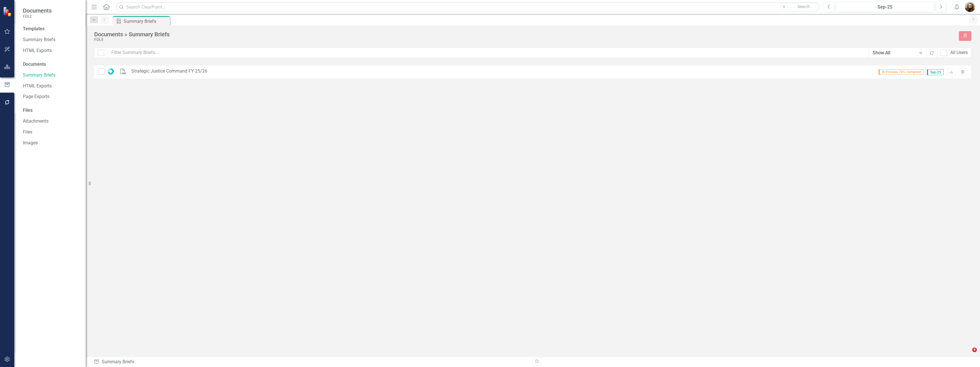 The height and width of the screenshot is (367, 980). Describe the element at coordinates (804, 7) in the screenshot. I see `button: Search` at that location.